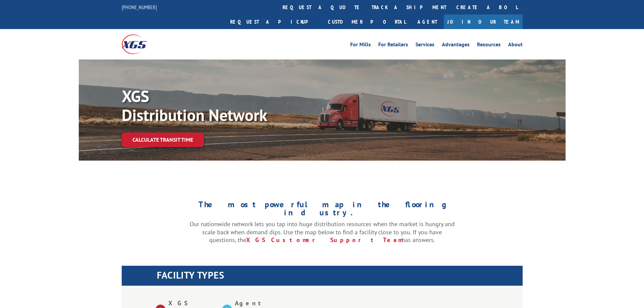  I want to click on a: Agent, so click(427, 22).